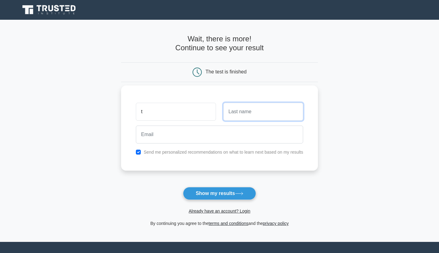 The width and height of the screenshot is (439, 253). I want to click on a: Already have an account? Login, so click(219, 211).